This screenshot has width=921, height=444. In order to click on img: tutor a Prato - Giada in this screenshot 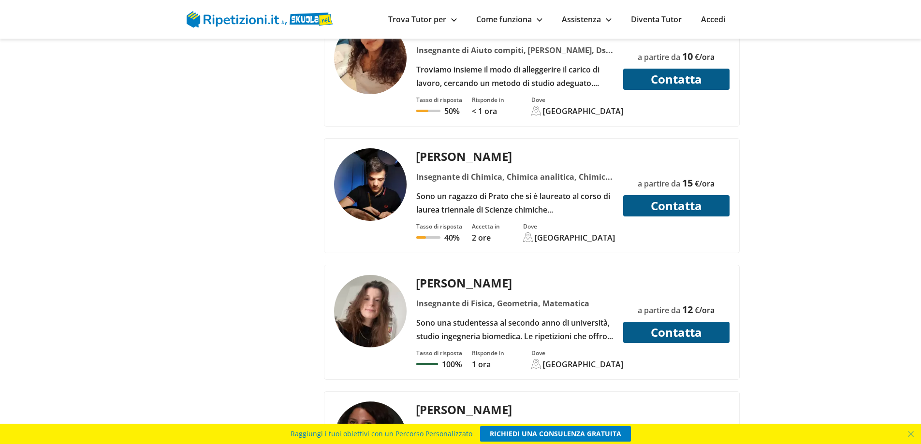, I will do `click(370, 58)`.